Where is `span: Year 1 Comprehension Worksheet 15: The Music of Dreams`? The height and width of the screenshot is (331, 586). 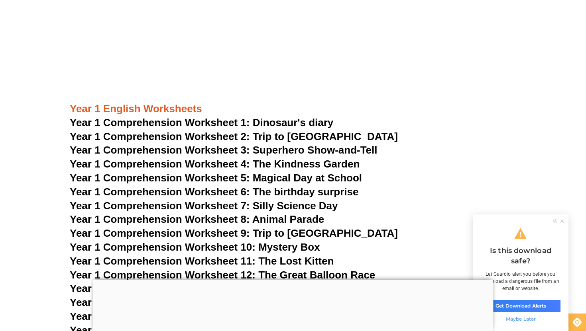
span: Year 1 Comprehension Worksheet 15: The Music of Dreams is located at coordinates (216, 317).